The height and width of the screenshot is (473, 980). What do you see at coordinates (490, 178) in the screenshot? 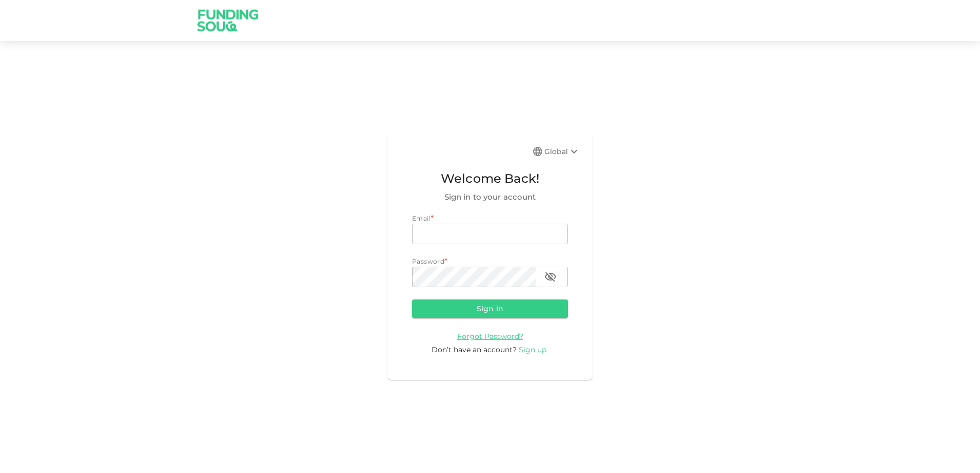
I see `span: Welcome Back!` at bounding box center [490, 178].